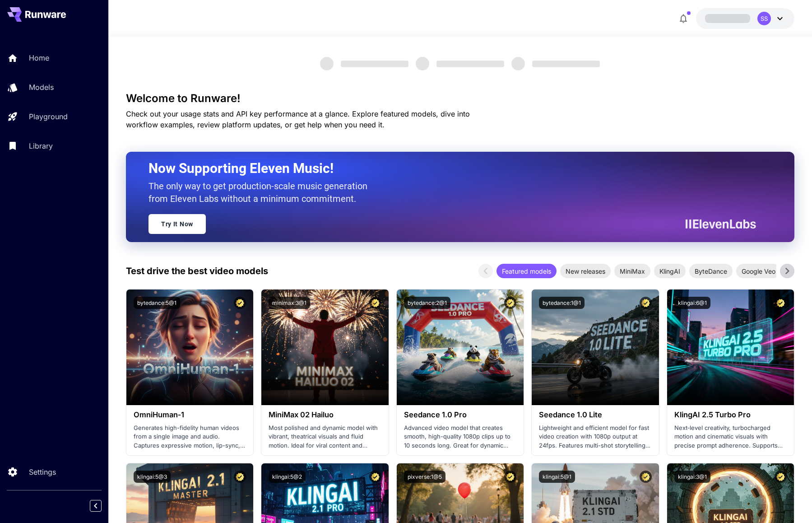 The image size is (812, 523). I want to click on button: pixverse:1@5, so click(425, 476).